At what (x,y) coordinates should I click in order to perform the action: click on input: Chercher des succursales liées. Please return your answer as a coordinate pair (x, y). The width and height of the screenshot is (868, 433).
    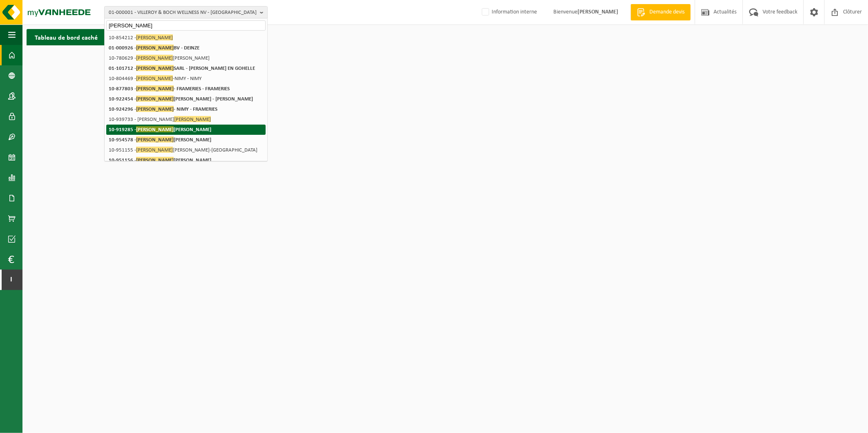
    Looking at the image, I should click on (186, 26).